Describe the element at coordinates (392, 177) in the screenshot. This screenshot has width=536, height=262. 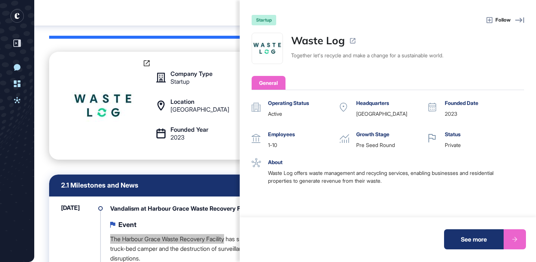
I see `div: Waste Log offers waste management and recycling services, enabling businesses and residential pro...` at that location.